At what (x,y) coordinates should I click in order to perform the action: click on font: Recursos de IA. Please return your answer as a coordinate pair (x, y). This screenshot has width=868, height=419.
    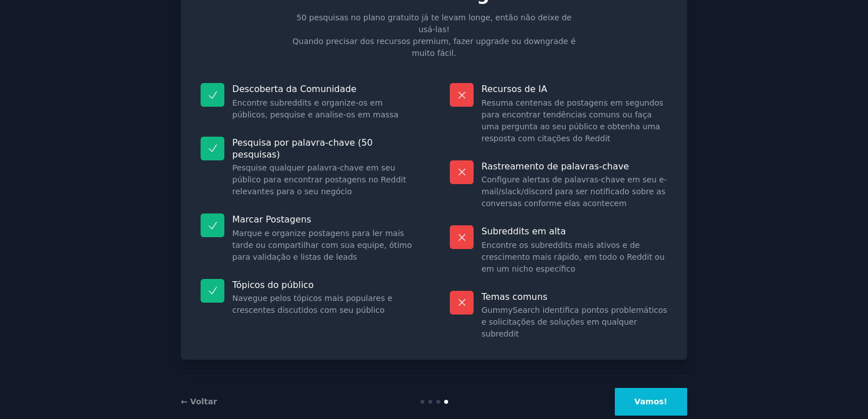
    Looking at the image, I should click on (514, 89).